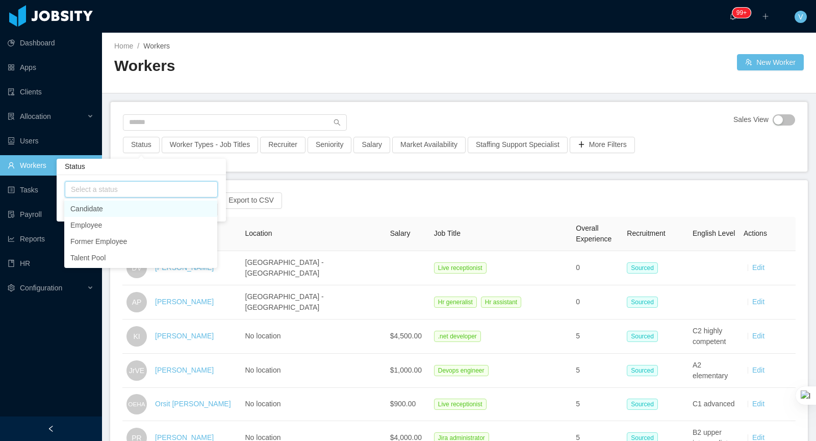  Describe the element at coordinates (11, 288) in the screenshot. I see `i: icon: setting` at that location.